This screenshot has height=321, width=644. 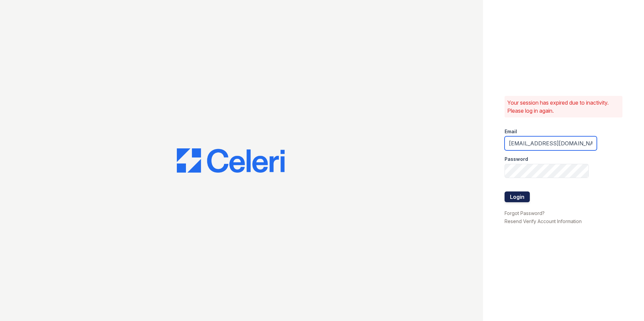 I want to click on a: Forgot Password?, so click(x=524, y=213).